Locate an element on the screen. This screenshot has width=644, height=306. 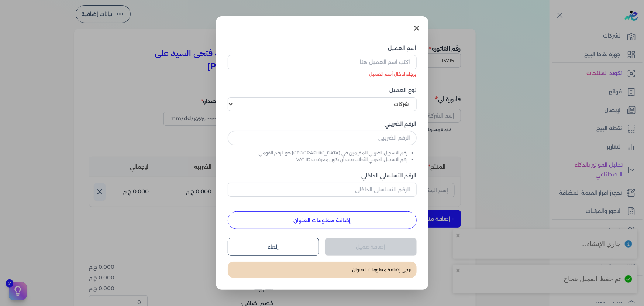
label: نوع العميل is located at coordinates (322, 90).